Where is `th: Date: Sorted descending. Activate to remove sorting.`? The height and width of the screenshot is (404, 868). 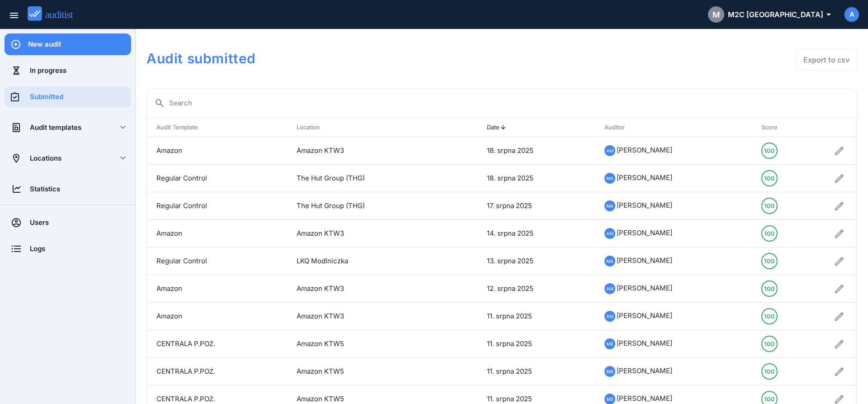 th: Date: Sorted descending. Activate to remove sorting. is located at coordinates (537, 127).